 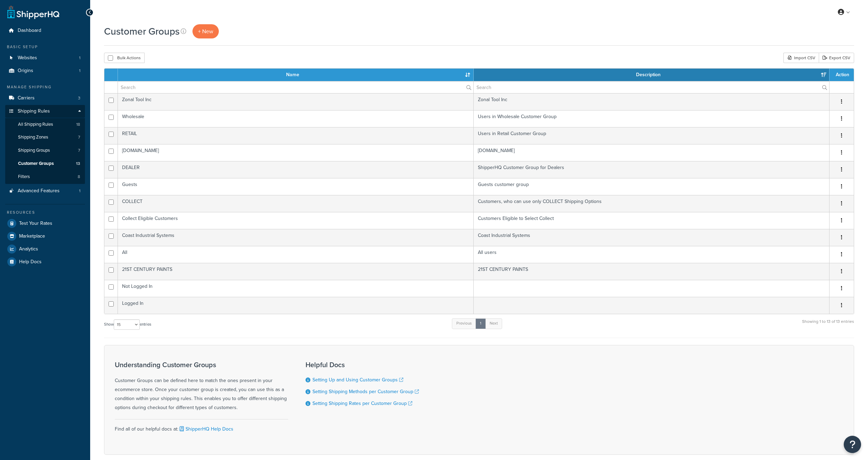 I want to click on li: Analytics, so click(x=45, y=250).